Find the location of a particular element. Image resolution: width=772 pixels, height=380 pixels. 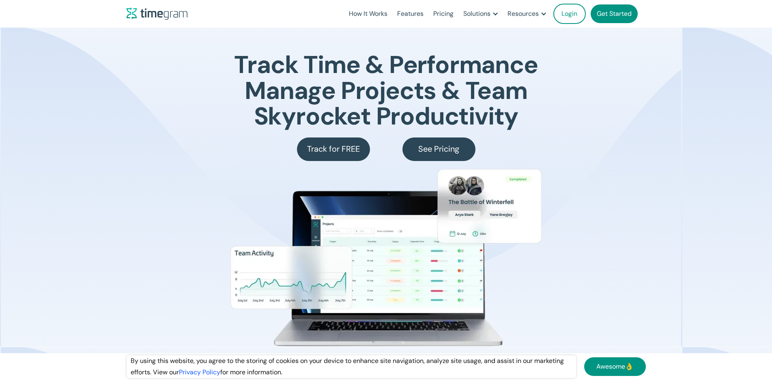

a: Awesome👌 is located at coordinates (615, 367).